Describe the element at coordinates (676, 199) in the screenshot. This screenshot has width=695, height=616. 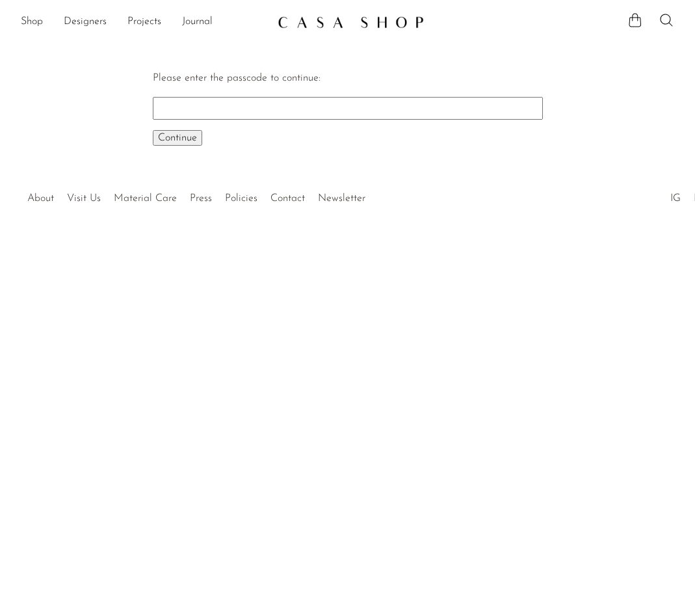
I see `a: IG` at that location.